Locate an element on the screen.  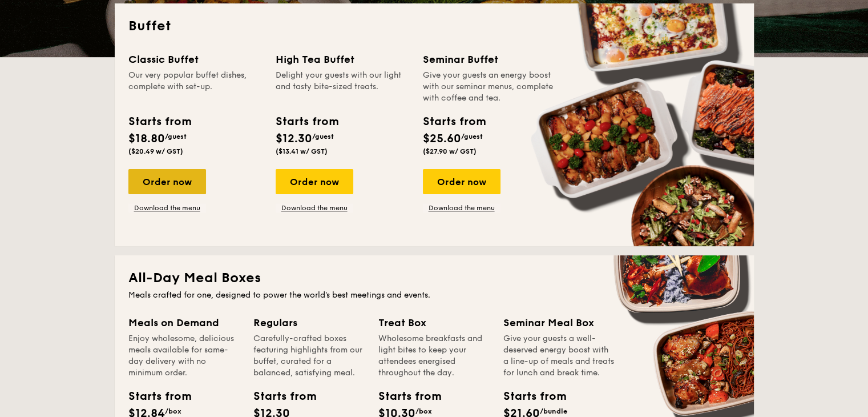
h2: All-Day Meal Boxes is located at coordinates (434, 278).